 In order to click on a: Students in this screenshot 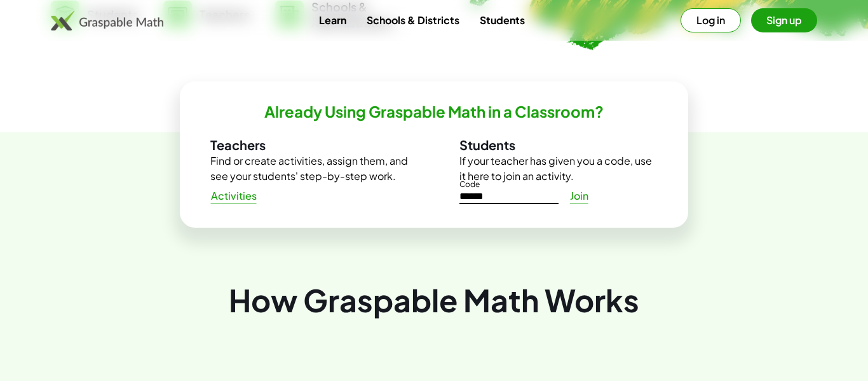, I will do `click(502, 20)`.